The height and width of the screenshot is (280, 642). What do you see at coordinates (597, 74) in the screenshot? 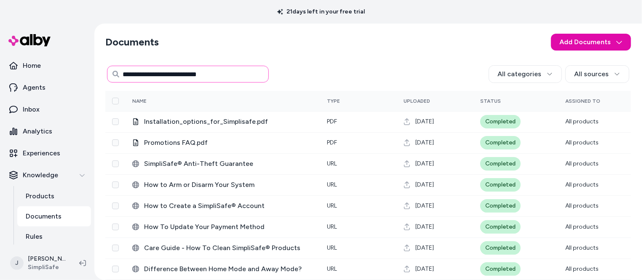
I see `button: All sources` at bounding box center [597, 74].